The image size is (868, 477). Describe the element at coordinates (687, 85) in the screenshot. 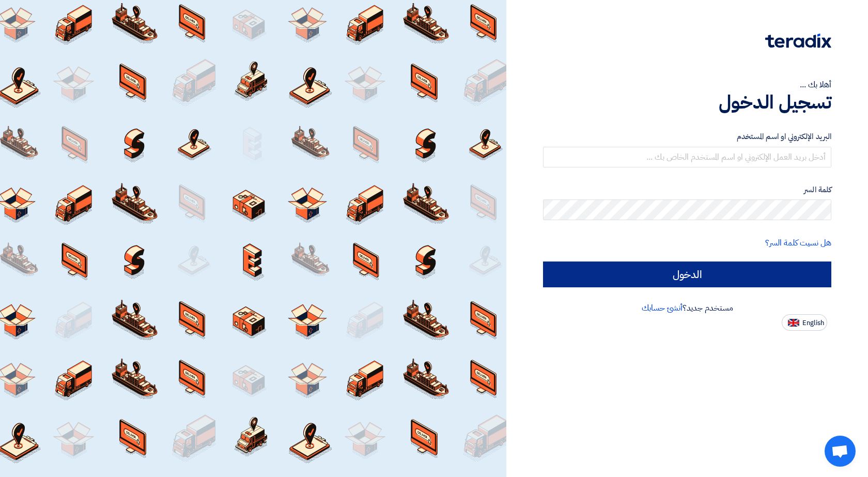

I see `div: أهلا بك ...` at that location.